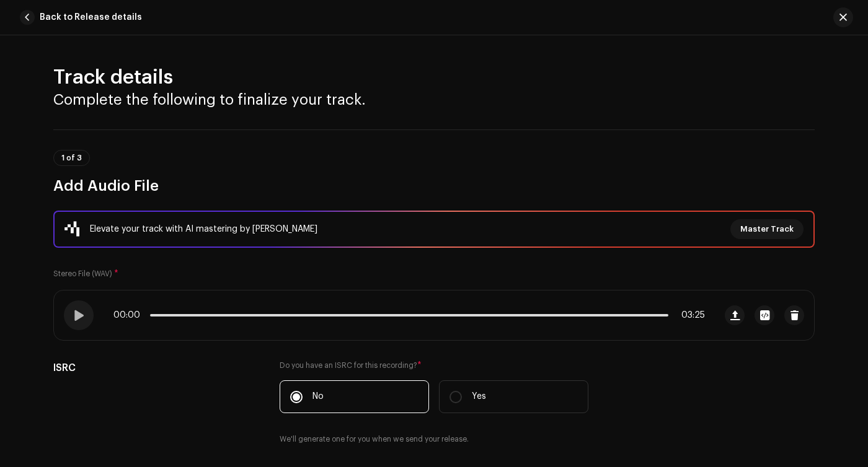 This screenshot has height=467, width=868. What do you see at coordinates (157, 368) in the screenshot?
I see `h5: ISRC` at bounding box center [157, 368].